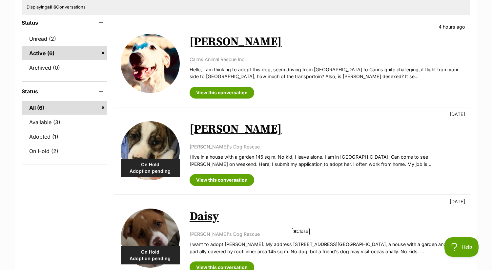 Image resolution: width=492 pixels, height=270 pixels. I want to click on span: Close, so click(301, 231).